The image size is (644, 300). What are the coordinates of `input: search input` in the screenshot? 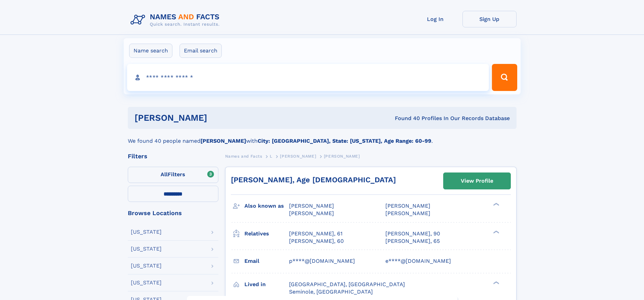 It's located at (308, 77).